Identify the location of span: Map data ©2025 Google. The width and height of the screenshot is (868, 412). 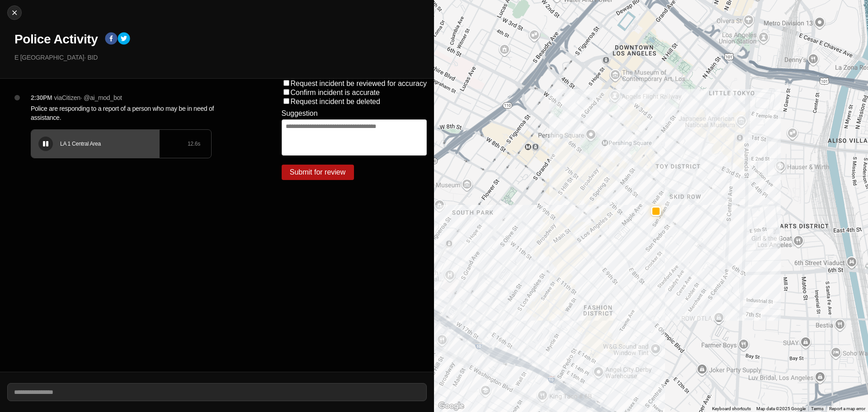
(781, 409).